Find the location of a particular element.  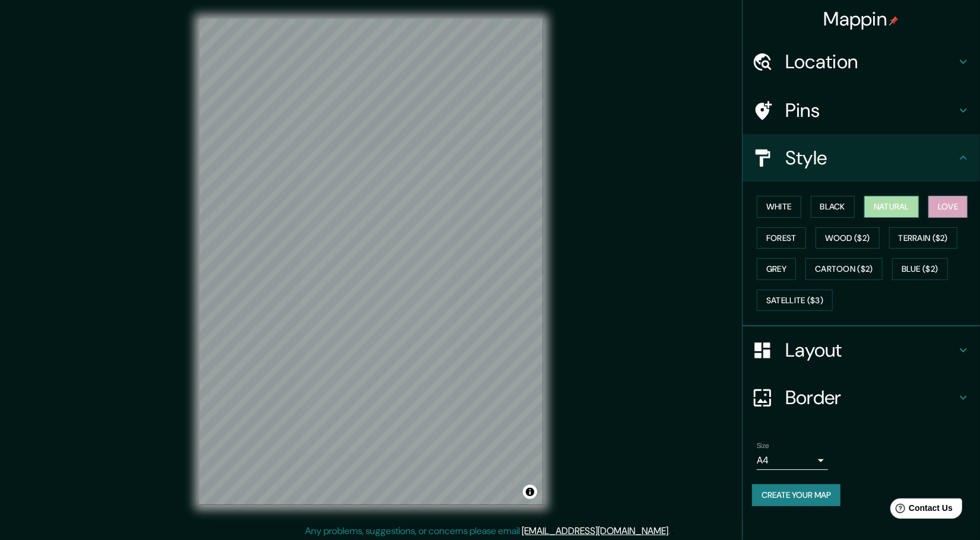

h4: Border is located at coordinates (871, 398).